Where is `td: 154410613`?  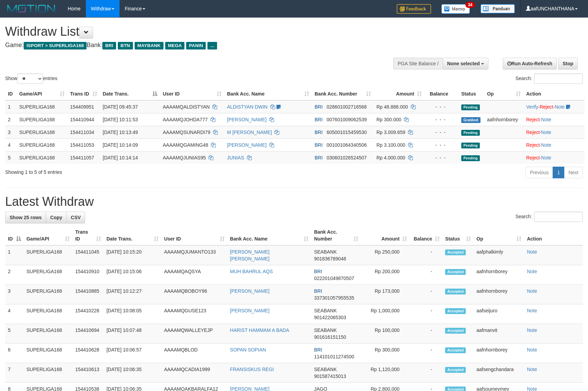 td: 154410613 is located at coordinates (88, 373).